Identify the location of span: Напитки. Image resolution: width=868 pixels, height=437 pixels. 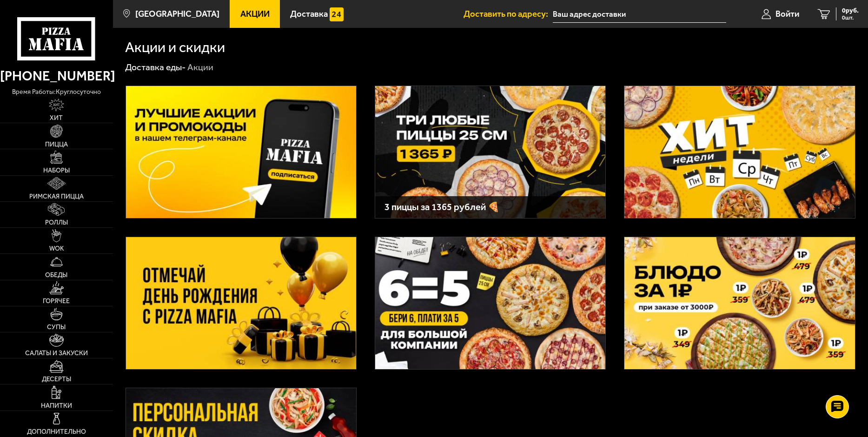
(56, 406).